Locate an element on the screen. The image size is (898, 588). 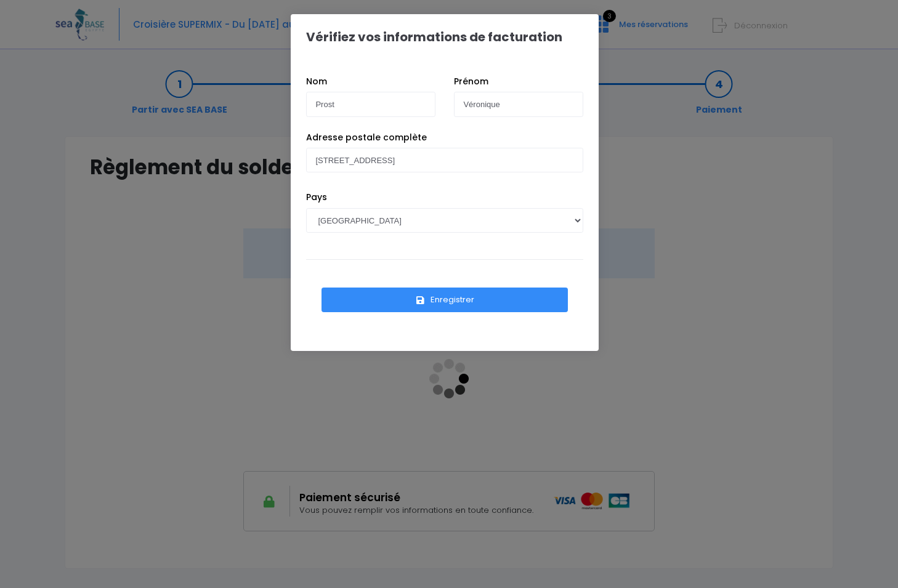
button: Enregistrer is located at coordinates (445, 300).